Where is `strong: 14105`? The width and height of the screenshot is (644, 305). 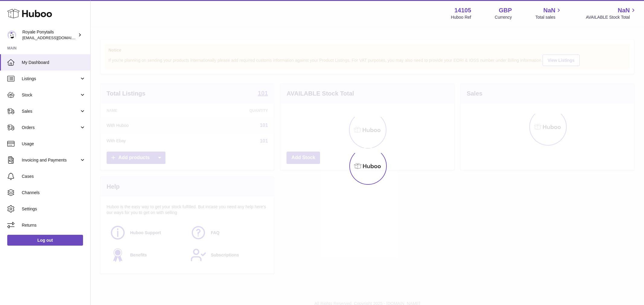
strong: 14105 is located at coordinates (463, 10).